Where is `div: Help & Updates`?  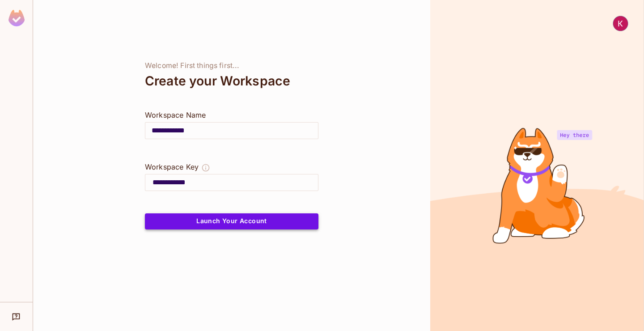
div: Help & Updates is located at coordinates (16, 316).